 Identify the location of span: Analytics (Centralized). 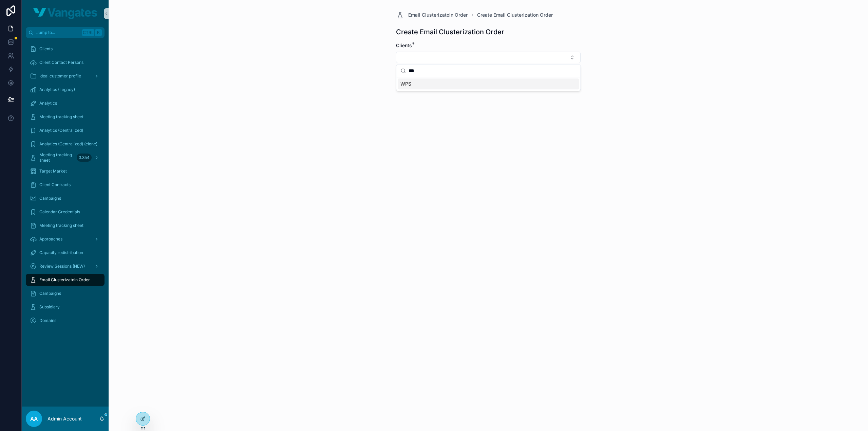
(61, 130).